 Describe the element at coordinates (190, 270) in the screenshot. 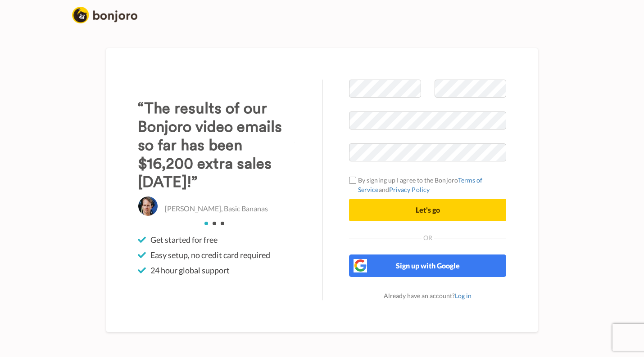

I see `span: 24 hour global support` at that location.